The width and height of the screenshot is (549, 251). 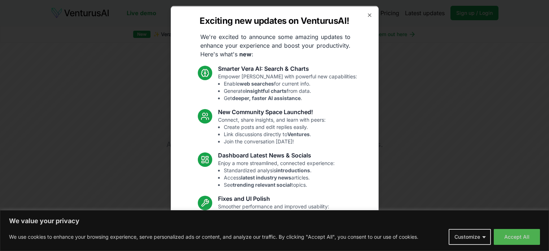 What do you see at coordinates (275, 45) in the screenshot?
I see `p: We're excited to announce some amazing updates to enhance your experience and boost your producti...` at bounding box center [275, 45].